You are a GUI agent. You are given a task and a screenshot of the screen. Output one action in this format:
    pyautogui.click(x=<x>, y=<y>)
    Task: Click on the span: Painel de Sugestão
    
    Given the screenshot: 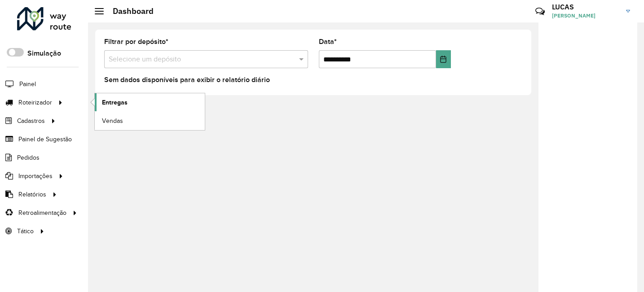 What is the action you would take?
    pyautogui.click(x=45, y=139)
    